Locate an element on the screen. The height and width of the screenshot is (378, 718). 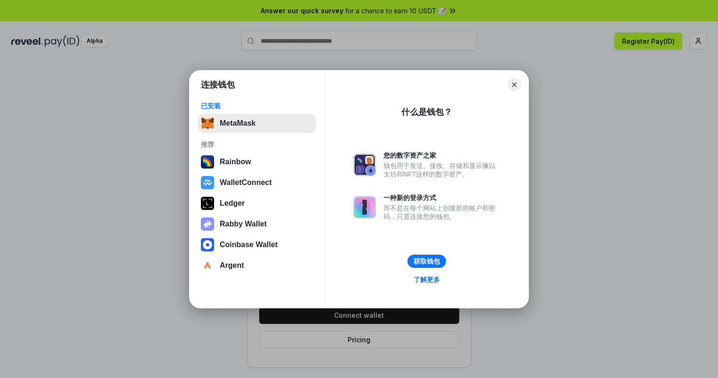
button: Rainbow is located at coordinates (257, 162).